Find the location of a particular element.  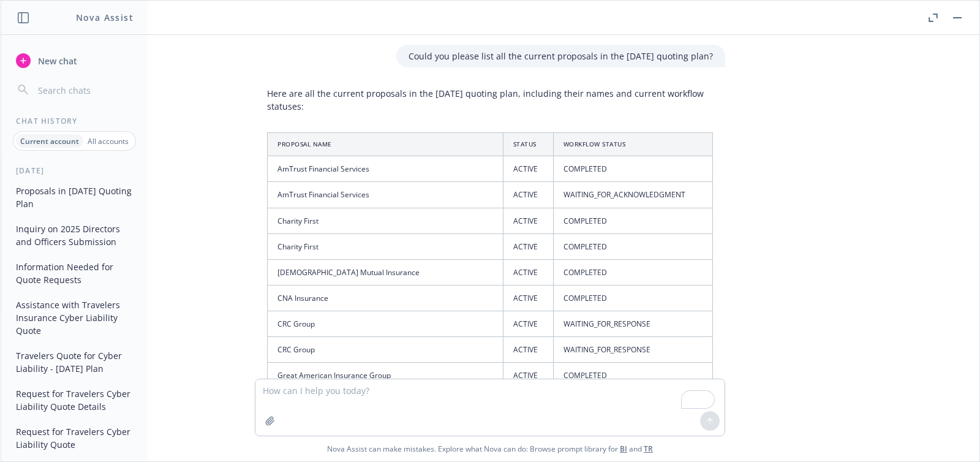

p: Current account is located at coordinates (50, 141).